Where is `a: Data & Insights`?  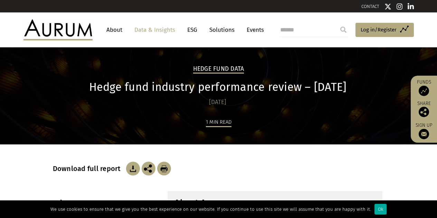
a: Data & Insights is located at coordinates (155, 30).